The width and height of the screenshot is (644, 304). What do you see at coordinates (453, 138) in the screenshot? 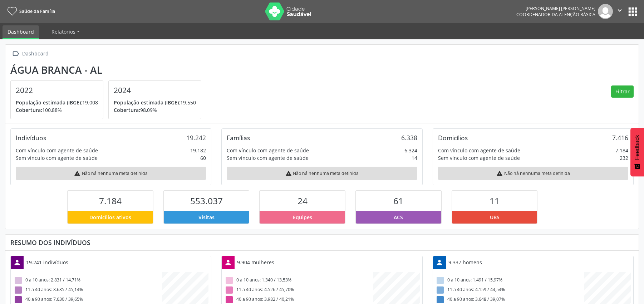
I see `div: Domicílios` at bounding box center [453, 138].